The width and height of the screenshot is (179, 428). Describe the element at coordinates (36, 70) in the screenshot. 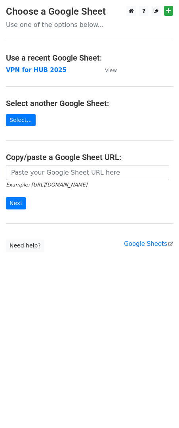

I see `strong: VPN for HUB 2025` at that location.